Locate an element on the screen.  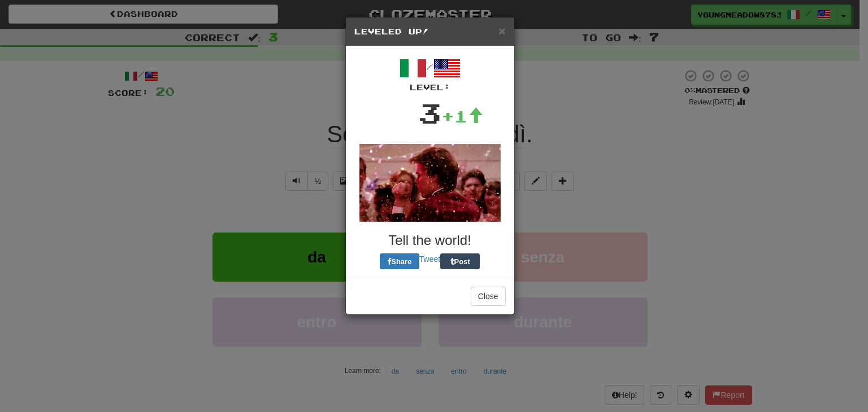
div: Level: is located at coordinates (430, 88).